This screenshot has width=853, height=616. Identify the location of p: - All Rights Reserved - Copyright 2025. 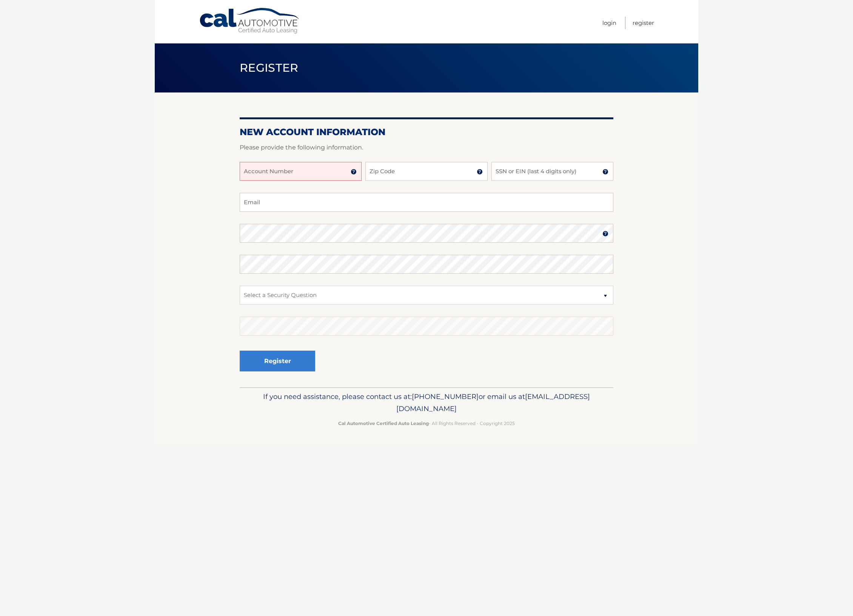
(426, 423).